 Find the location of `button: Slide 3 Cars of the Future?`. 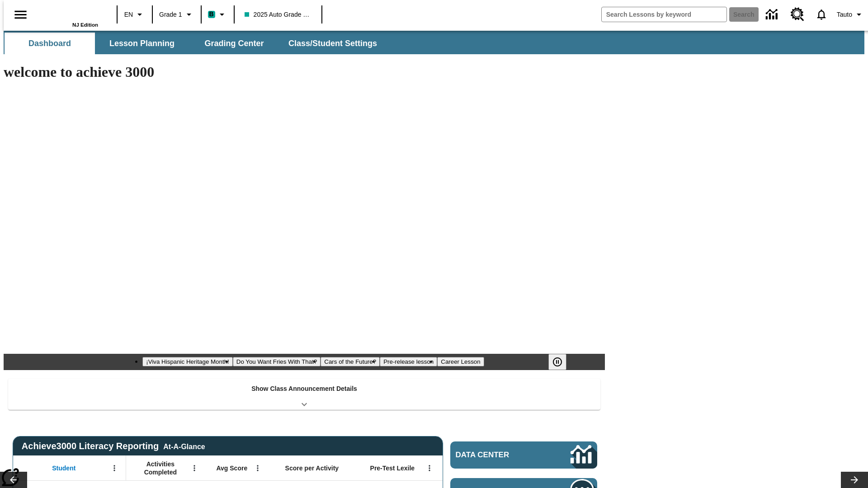

button: Slide 3 Cars of the Future? is located at coordinates (350, 362).